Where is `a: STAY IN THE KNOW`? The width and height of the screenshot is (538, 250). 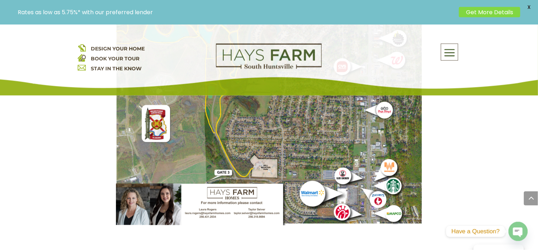
a: STAY IN THE KNOW is located at coordinates (116, 68).